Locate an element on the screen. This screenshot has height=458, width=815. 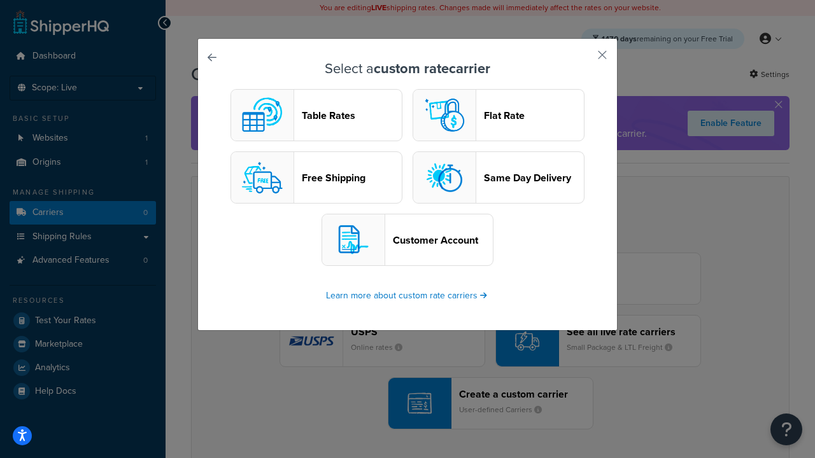
header: Same Day Delivery is located at coordinates (534, 178).